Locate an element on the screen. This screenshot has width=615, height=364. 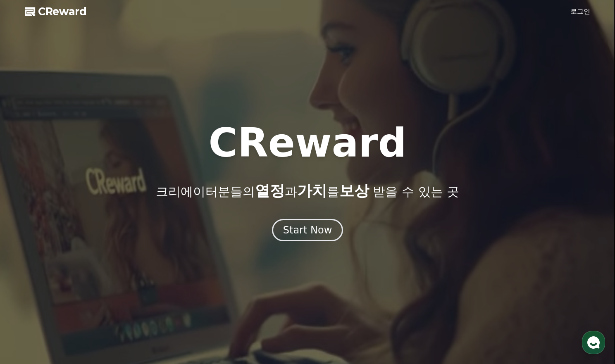
a: Start Now is located at coordinates (308, 231).